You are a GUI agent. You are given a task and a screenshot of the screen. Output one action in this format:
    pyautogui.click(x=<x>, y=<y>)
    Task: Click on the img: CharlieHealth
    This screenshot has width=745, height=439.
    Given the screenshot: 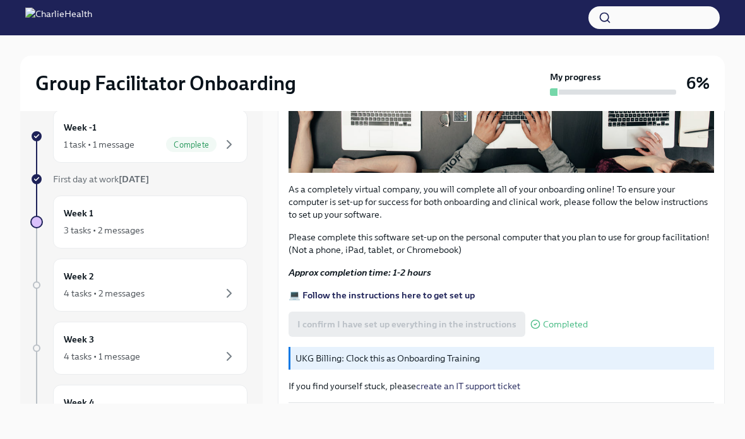 What is the action you would take?
    pyautogui.click(x=59, y=18)
    